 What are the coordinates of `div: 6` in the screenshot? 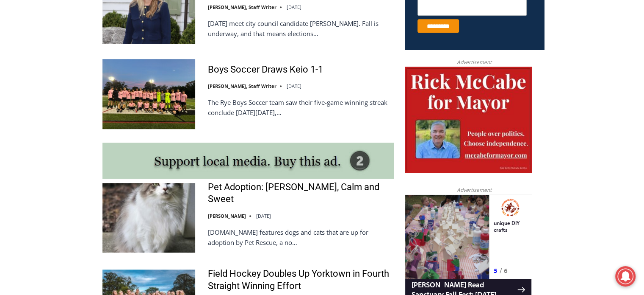 It's located at (101, 76).